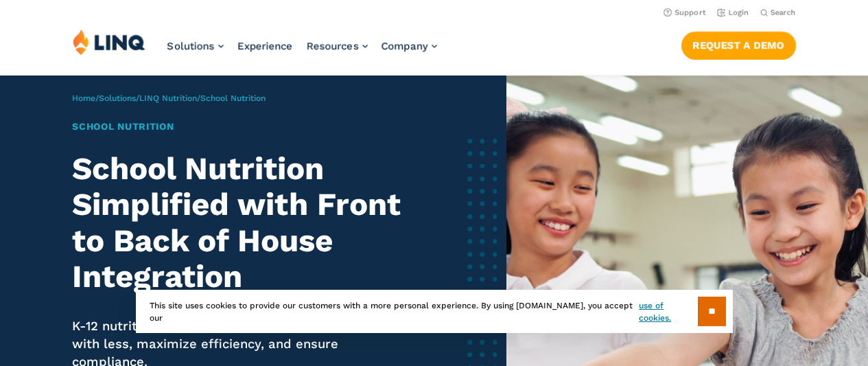  I want to click on a: Home, so click(84, 99).